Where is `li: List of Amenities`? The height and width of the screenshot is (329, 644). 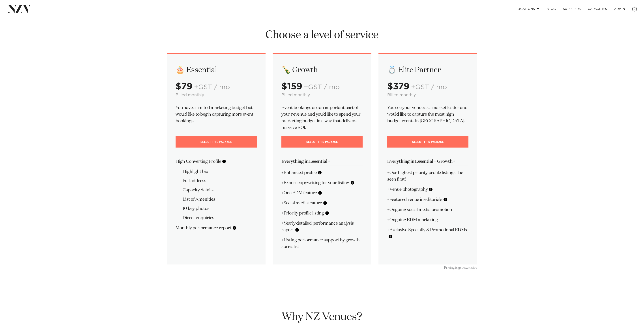
li: List of Amenities is located at coordinates (220, 200).